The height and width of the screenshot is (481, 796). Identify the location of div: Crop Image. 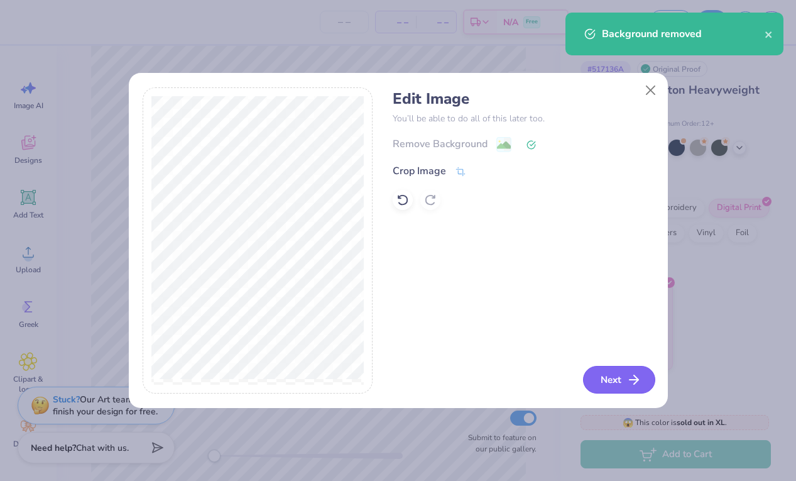
(419, 171).